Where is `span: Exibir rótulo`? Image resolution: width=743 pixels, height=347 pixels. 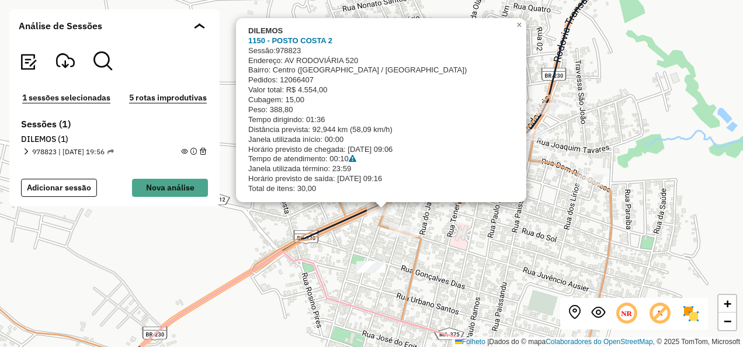 span: Exibir rótulo is located at coordinates (660, 314).